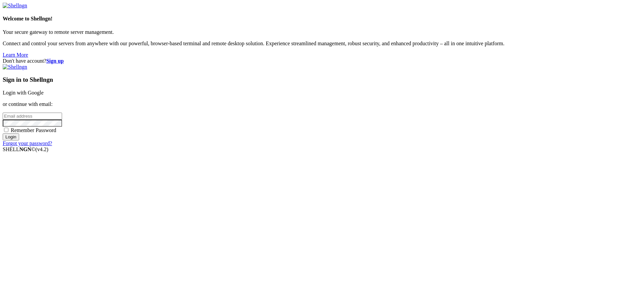 Image resolution: width=644 pixels, height=308 pixels. Describe the element at coordinates (26, 149) in the screenshot. I see `b: NGN` at that location.